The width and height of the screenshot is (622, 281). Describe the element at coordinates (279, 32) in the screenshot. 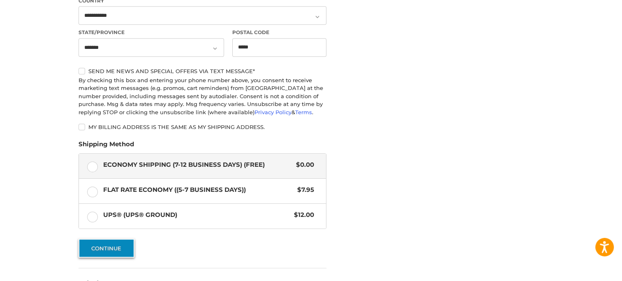

I see `label: Postal Code` at that location.